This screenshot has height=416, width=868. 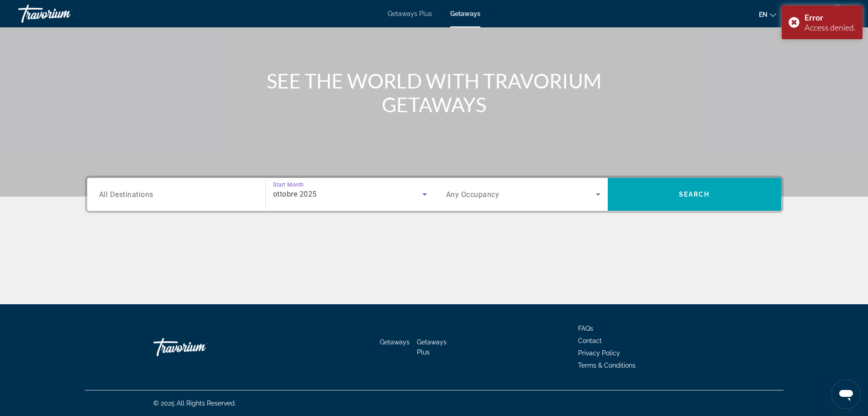 What do you see at coordinates (830, 17) in the screenshot?
I see `div: Error` at bounding box center [830, 17].